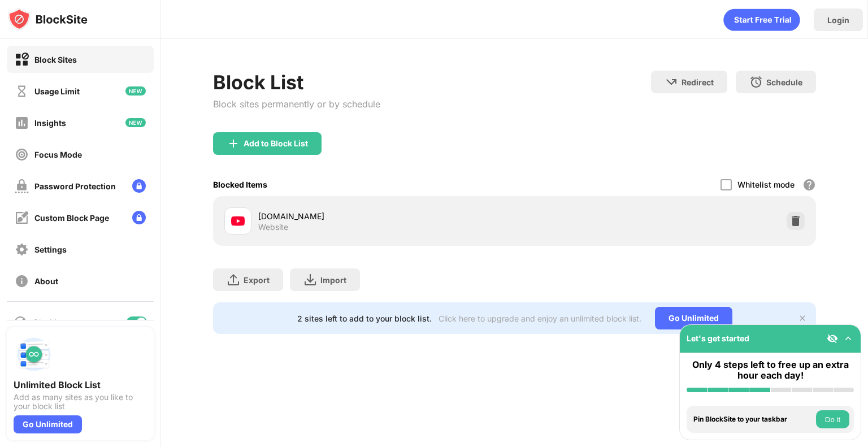  What do you see at coordinates (364, 318) in the screenshot?
I see `div: 2 sites left to add to your block list.` at bounding box center [364, 318].